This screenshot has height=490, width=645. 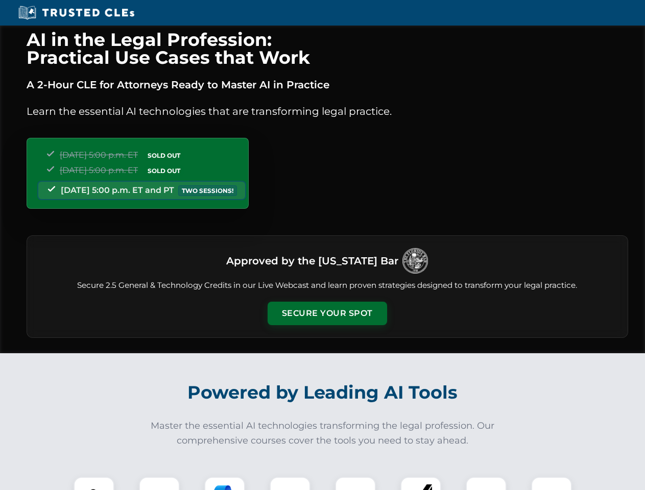 What do you see at coordinates (327, 285) in the screenshot?
I see `p: Secure 2.5 General & Technology Credits in our Live Webcast and learn proven strategies designed ...` at bounding box center [327, 285].